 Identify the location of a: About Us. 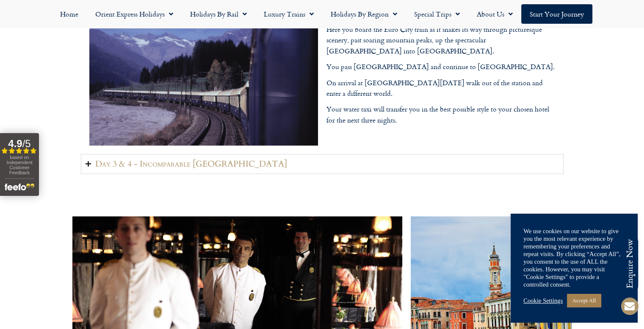
(494, 14).